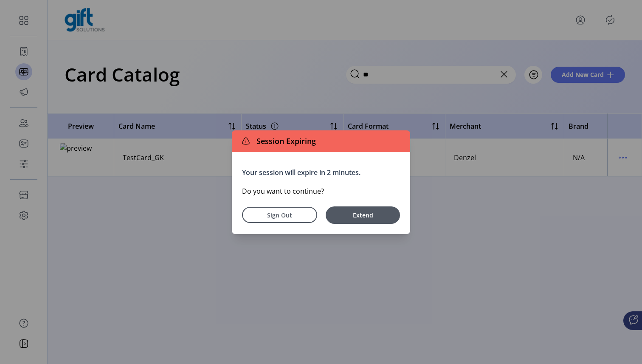  I want to click on p: Your session will expire in 2 minutes., so click(321, 173).